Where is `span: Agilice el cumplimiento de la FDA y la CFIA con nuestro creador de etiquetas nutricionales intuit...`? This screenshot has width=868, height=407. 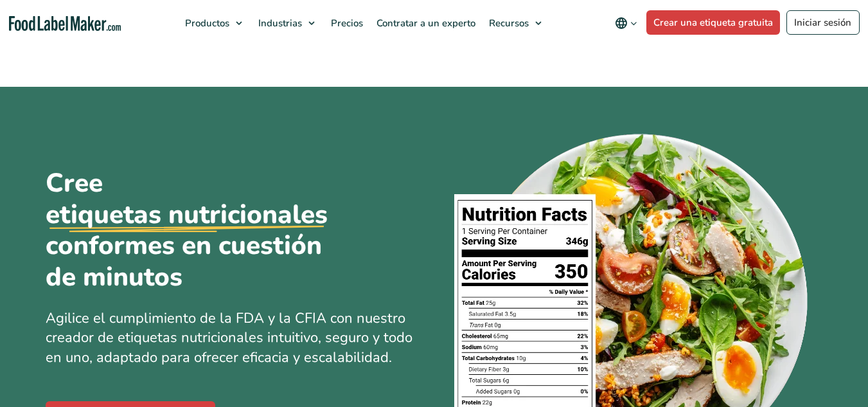
span: Agilice el cumplimiento de la FDA y la CFIA con nuestro creador de etiquetas nutricionales intuit... is located at coordinates (229, 338).